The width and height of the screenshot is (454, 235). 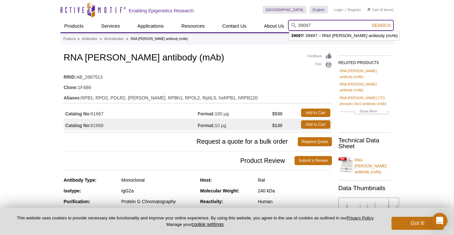 What do you see at coordinates (161, 11) in the screenshot?
I see `h2: Enabling Epigenetics Research` at bounding box center [161, 11].